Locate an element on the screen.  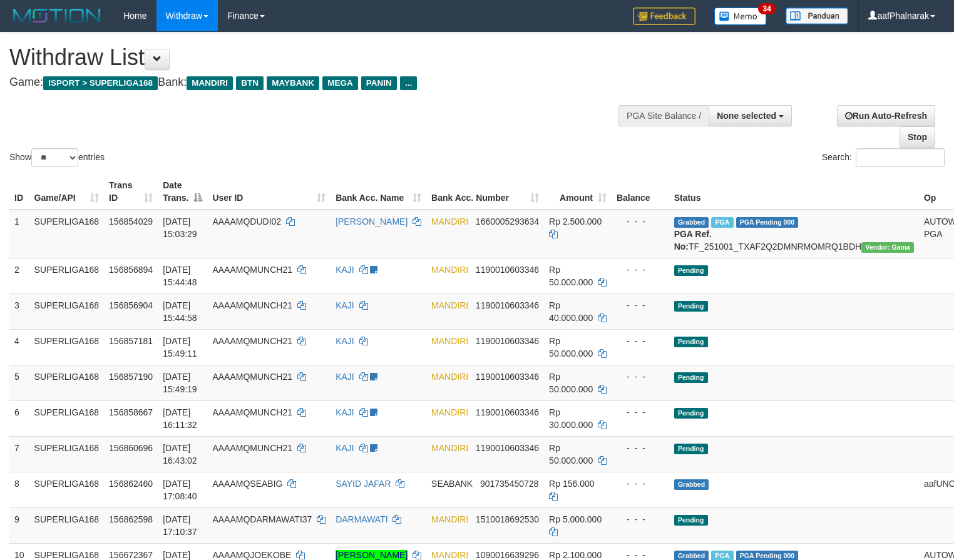
a: DARMAWATI is located at coordinates (361, 519).